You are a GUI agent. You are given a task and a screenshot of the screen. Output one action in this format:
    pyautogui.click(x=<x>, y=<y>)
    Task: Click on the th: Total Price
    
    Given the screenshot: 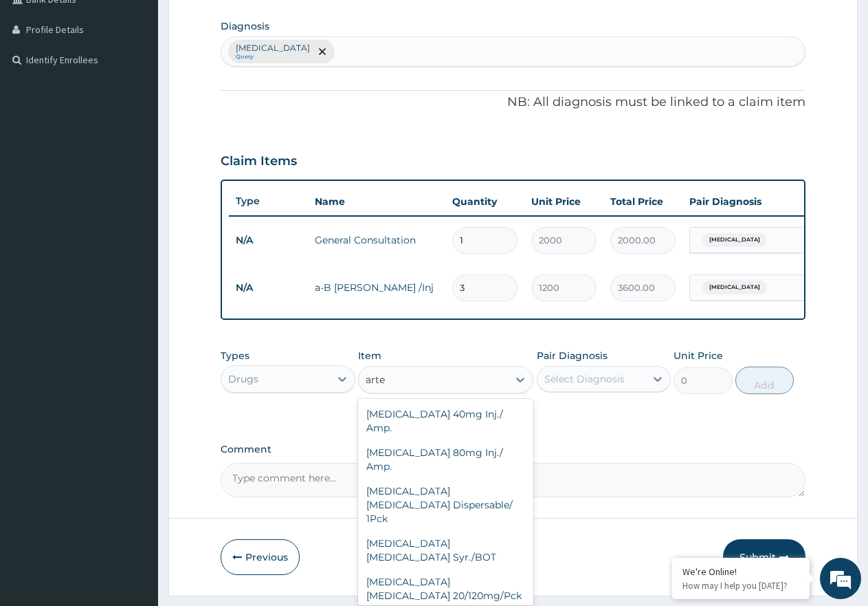 What is the action you would take?
    pyautogui.click(x=643, y=201)
    